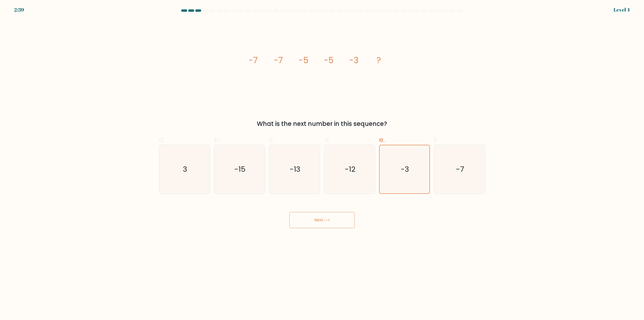 This screenshot has width=644, height=320. What do you see at coordinates (217, 140) in the screenshot?
I see `span: b.` at bounding box center [217, 140].